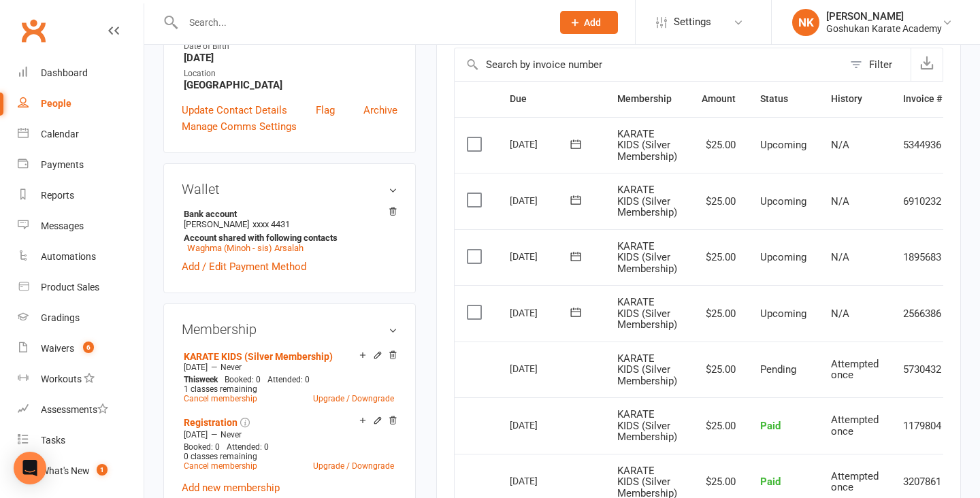 The image size is (980, 498). What do you see at coordinates (876, 65) in the screenshot?
I see `button: Filter` at bounding box center [876, 65].